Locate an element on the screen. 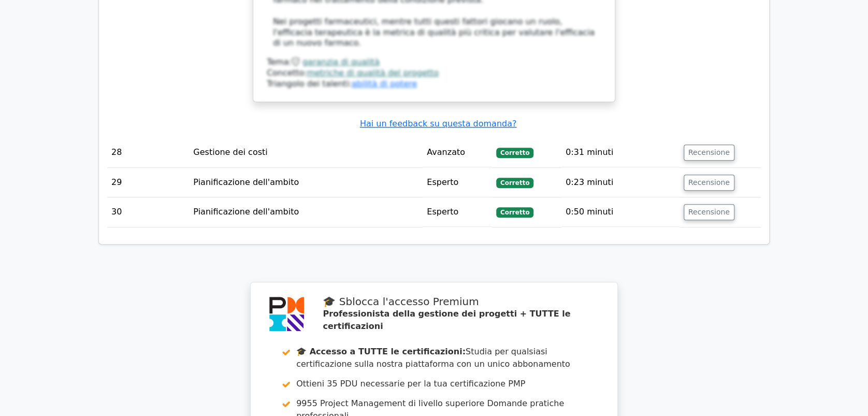  td: 0:50 minuti is located at coordinates (621, 212).